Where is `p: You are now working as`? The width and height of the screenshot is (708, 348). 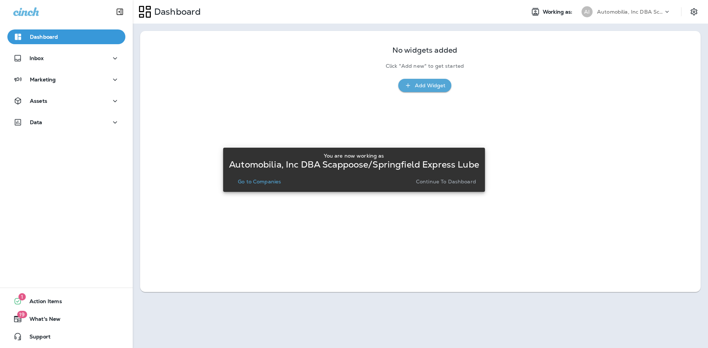 p: You are now working as is located at coordinates (354, 156).